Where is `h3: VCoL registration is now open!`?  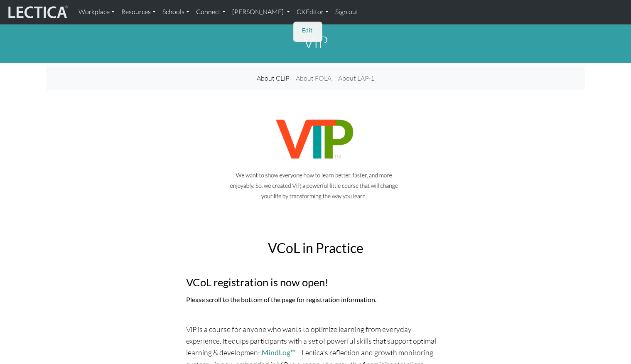
h3: VCoL registration is now open! is located at coordinates (316, 282).